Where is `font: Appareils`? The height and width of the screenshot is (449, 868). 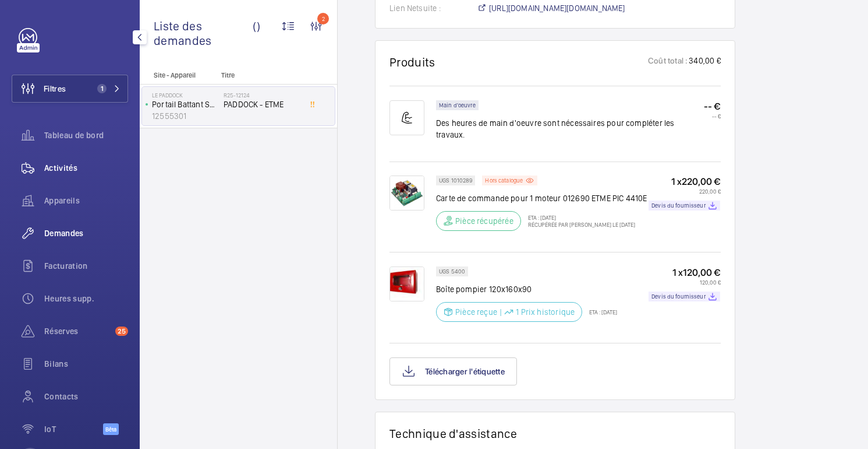
font: Appareils is located at coordinates (61, 201).